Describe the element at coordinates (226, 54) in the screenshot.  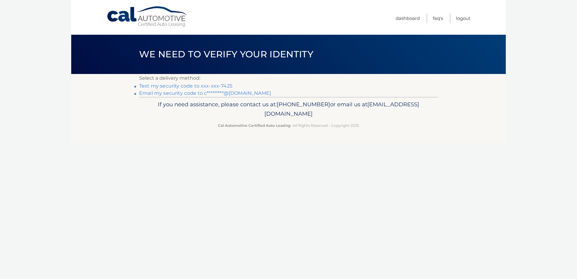
I see `span: We need to verify your identity` at that location.